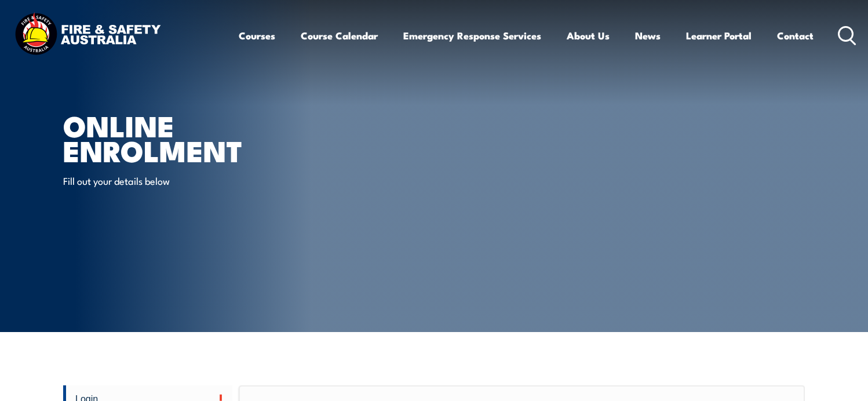 Image resolution: width=868 pixels, height=401 pixels. I want to click on a: About Us, so click(588, 35).